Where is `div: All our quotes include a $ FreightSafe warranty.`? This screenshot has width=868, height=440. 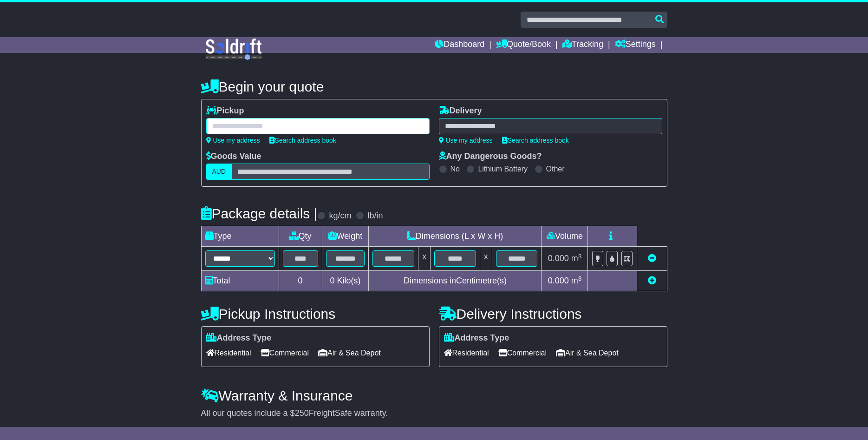 div: All our quotes include a $ FreightSafe warranty. is located at coordinates (434, 414).